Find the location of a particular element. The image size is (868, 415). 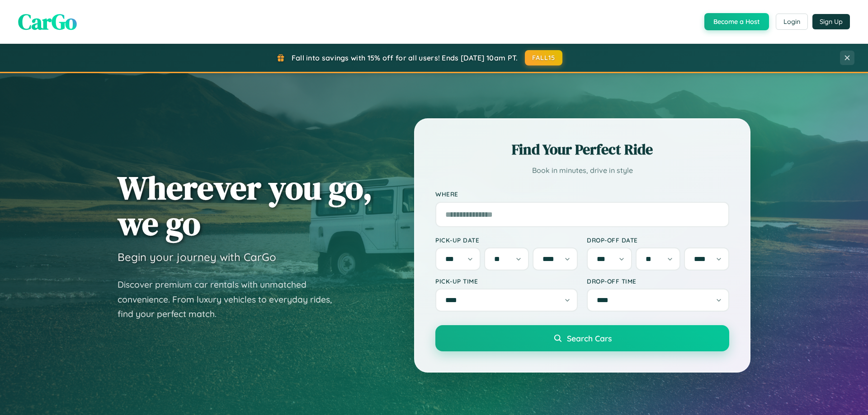

button: Sign Up is located at coordinates (831, 22).